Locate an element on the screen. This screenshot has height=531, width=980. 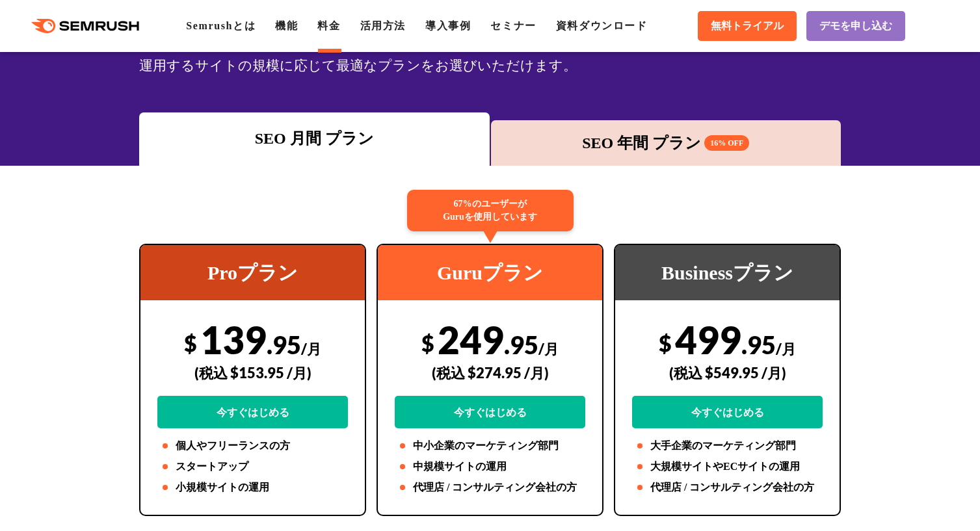
div: Businessプラン is located at coordinates (727, 272).